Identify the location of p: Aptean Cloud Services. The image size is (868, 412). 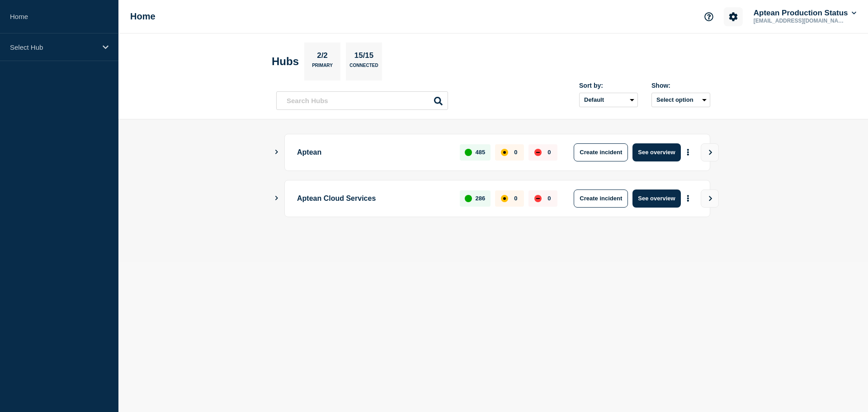
(373, 199).